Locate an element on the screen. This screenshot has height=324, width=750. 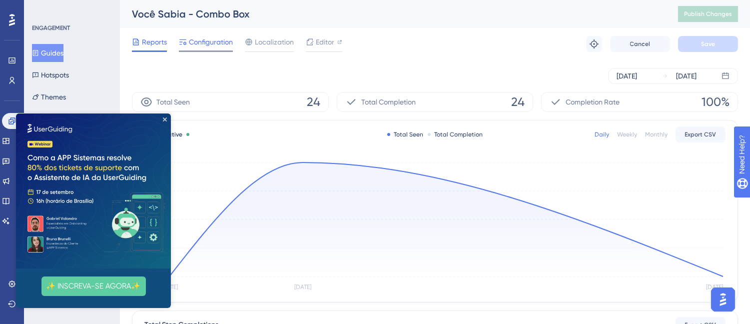
button: Publish Changes is located at coordinates (708, 14).